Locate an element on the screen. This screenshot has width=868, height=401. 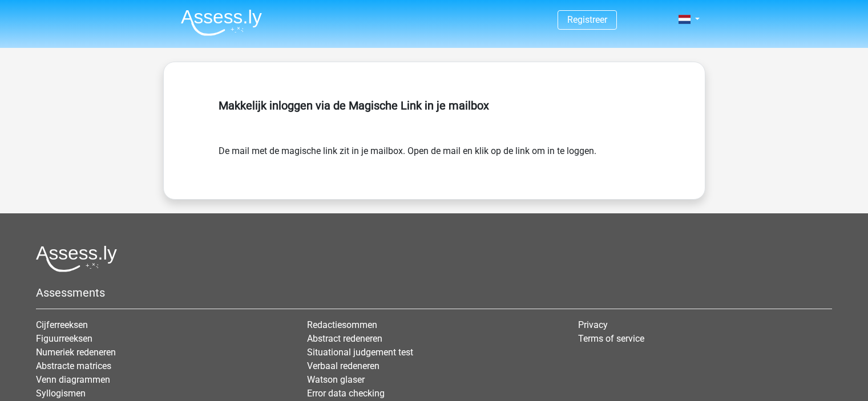
a: Redactiesommen is located at coordinates (342, 325).